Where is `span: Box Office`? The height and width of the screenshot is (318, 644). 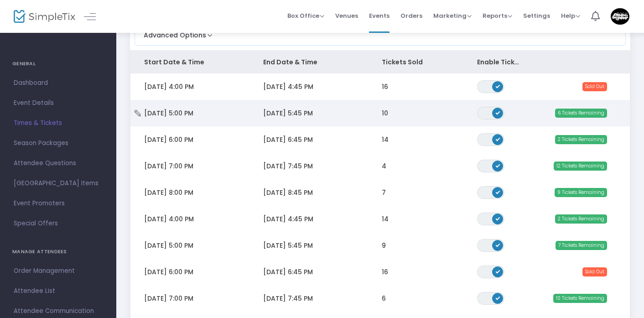
span: Box Office is located at coordinates (305, 15).